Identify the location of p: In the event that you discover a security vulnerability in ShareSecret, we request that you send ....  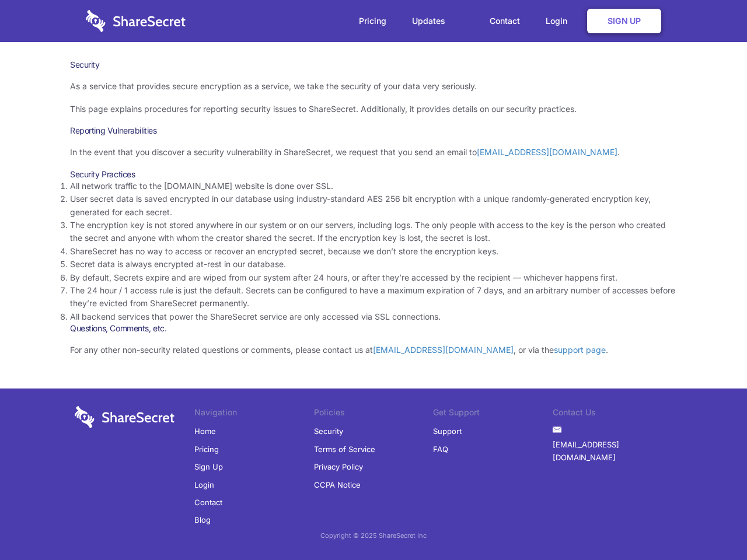
(374, 152).